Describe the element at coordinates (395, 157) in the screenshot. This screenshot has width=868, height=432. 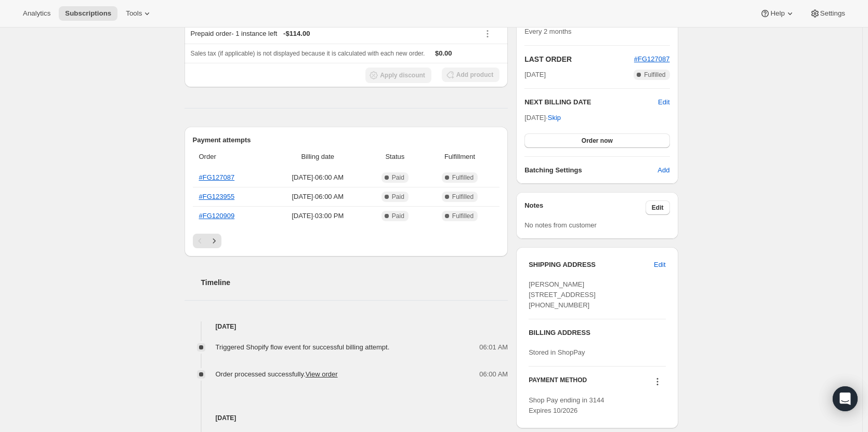
I see `span: Status` at that location.